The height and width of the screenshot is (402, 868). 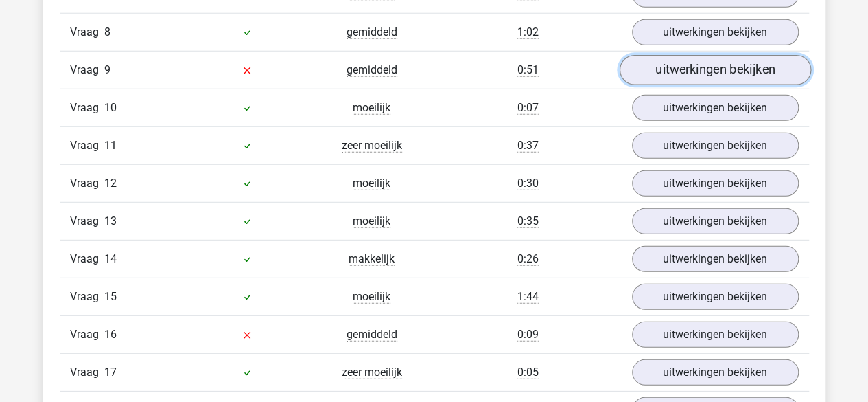 What do you see at coordinates (110, 107) in the screenshot?
I see `span: 10` at bounding box center [110, 107].